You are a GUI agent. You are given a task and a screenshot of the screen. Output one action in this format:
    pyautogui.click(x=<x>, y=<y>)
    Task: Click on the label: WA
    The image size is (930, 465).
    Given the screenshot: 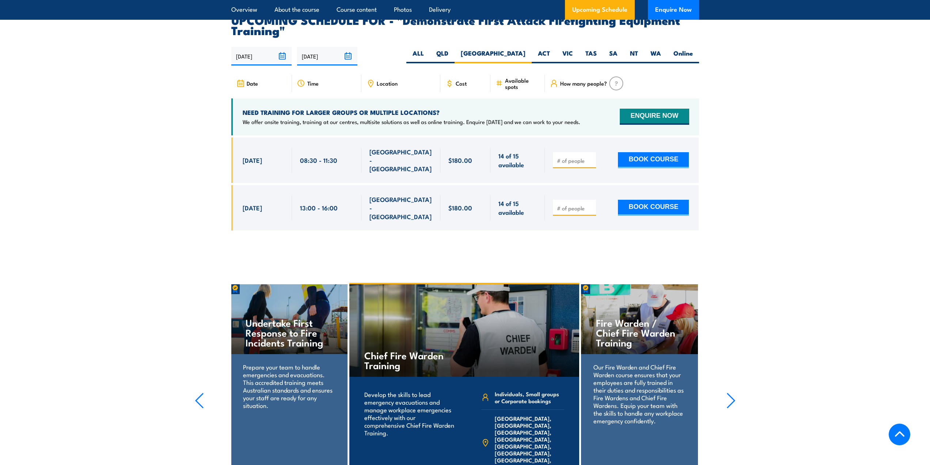 What is the action you would take?
    pyautogui.click(x=656, y=56)
    